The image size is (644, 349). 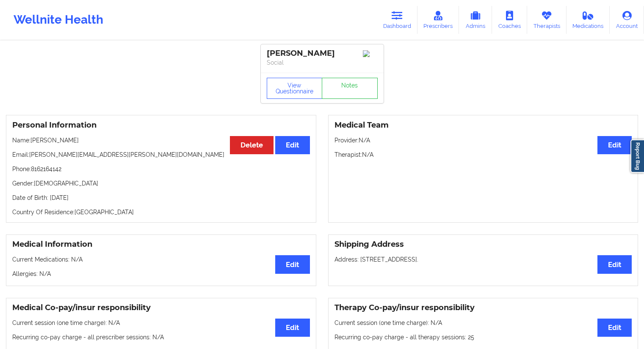 I want to click on p: Recurring co-pay charge - all prescriber sessions : N/A, so click(x=161, y=337).